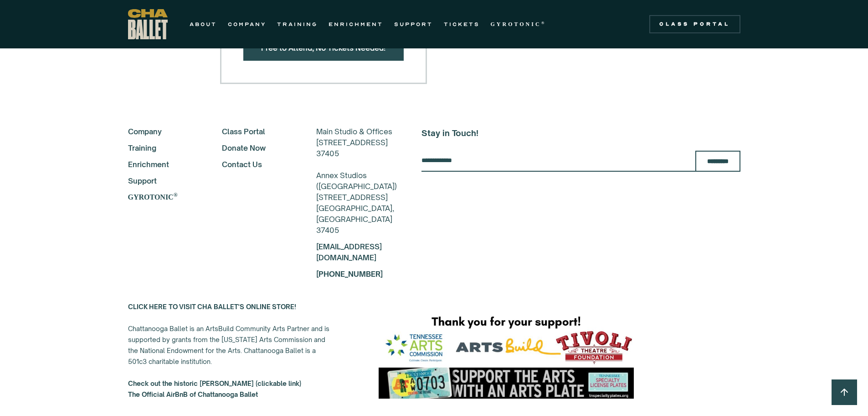  Describe the element at coordinates (323, 48) in the screenshot. I see `a: Free to Attend, No Tickets Needed!` at that location.